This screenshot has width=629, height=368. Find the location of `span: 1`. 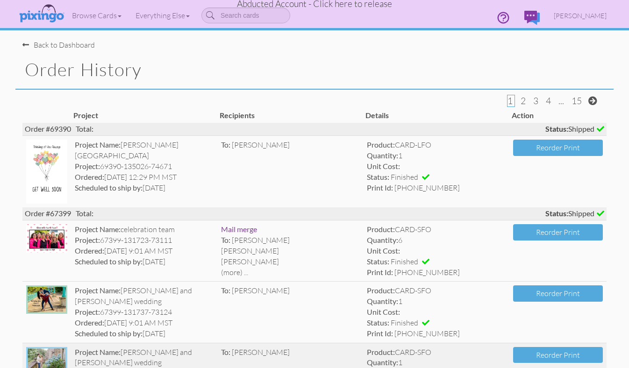

span: 1 is located at coordinates (510, 101).